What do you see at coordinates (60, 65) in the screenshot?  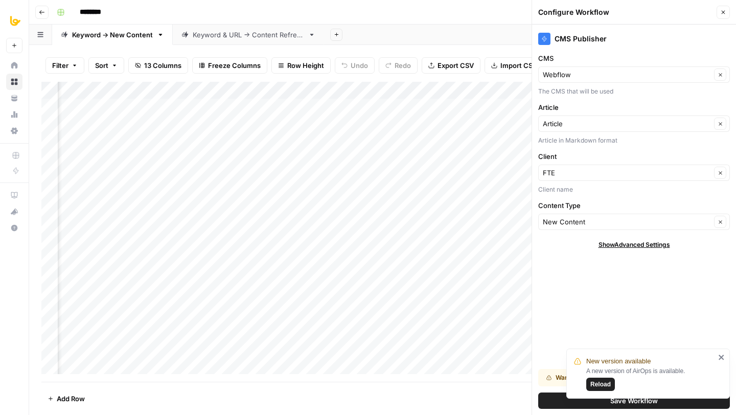 I see `span: Filter` at bounding box center [60, 65].